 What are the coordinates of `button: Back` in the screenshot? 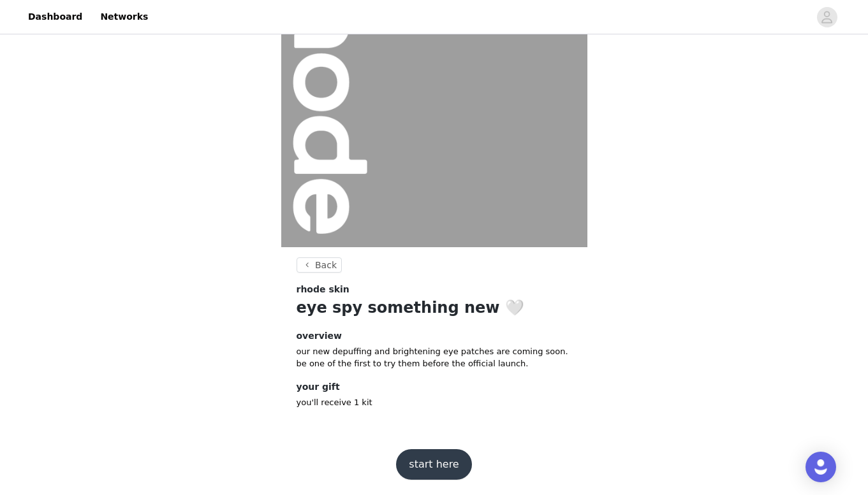 It's located at (319, 265).